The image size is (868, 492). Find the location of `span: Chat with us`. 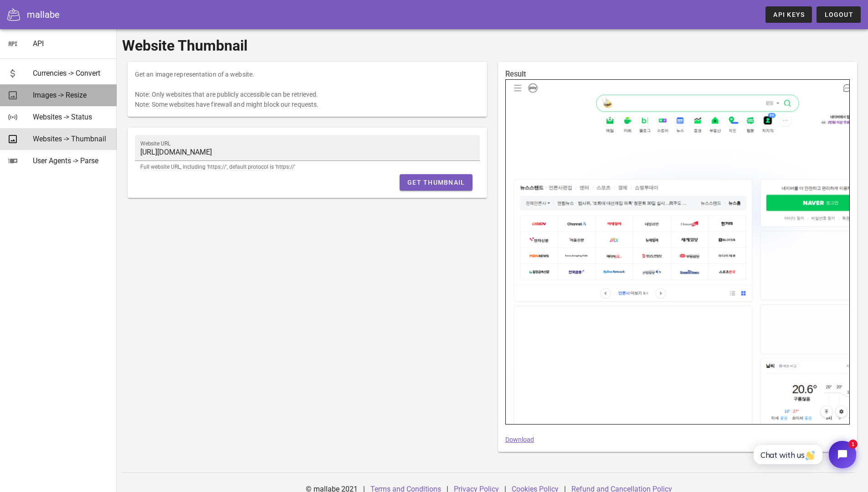

span: Chat with us is located at coordinates (44, 21).